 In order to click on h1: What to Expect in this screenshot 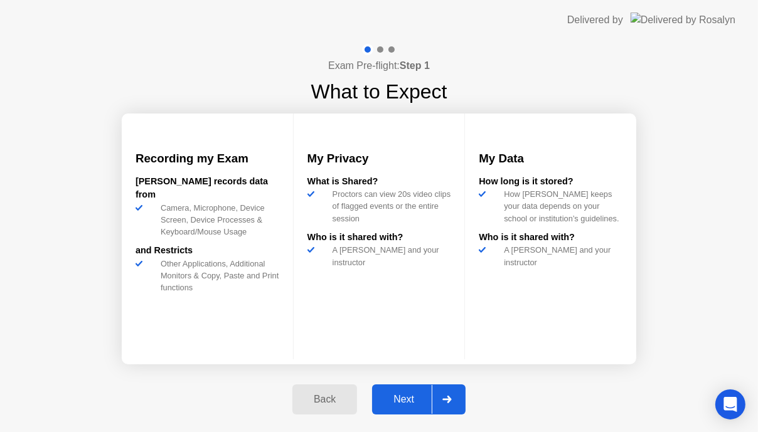, I will do `click(379, 92)`.